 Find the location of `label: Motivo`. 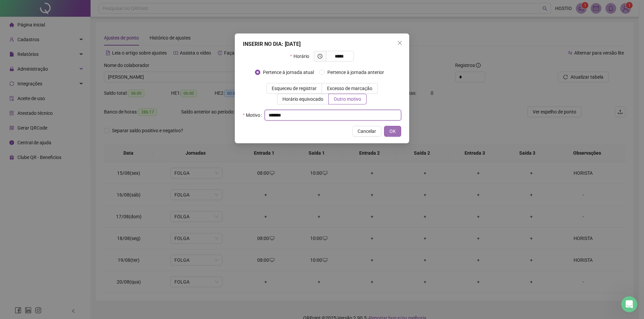

label: Motivo is located at coordinates (254, 115).